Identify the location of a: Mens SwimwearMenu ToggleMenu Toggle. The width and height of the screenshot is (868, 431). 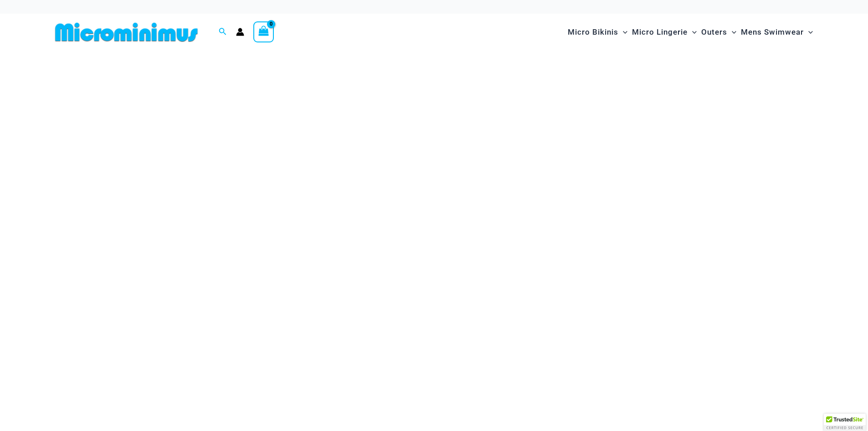
(777, 32).